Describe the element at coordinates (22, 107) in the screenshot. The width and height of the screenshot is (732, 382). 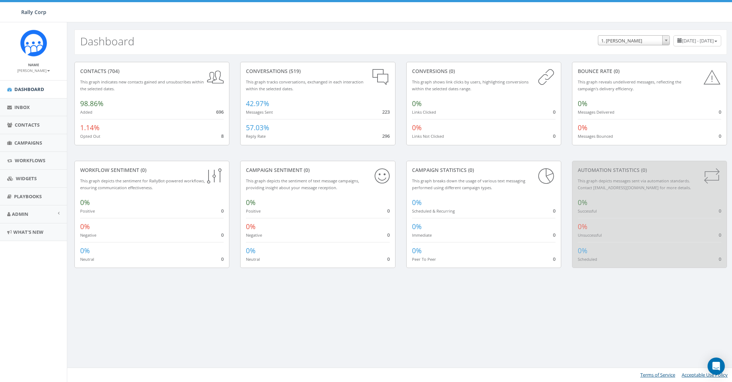
I see `span: Inbox` at that location.